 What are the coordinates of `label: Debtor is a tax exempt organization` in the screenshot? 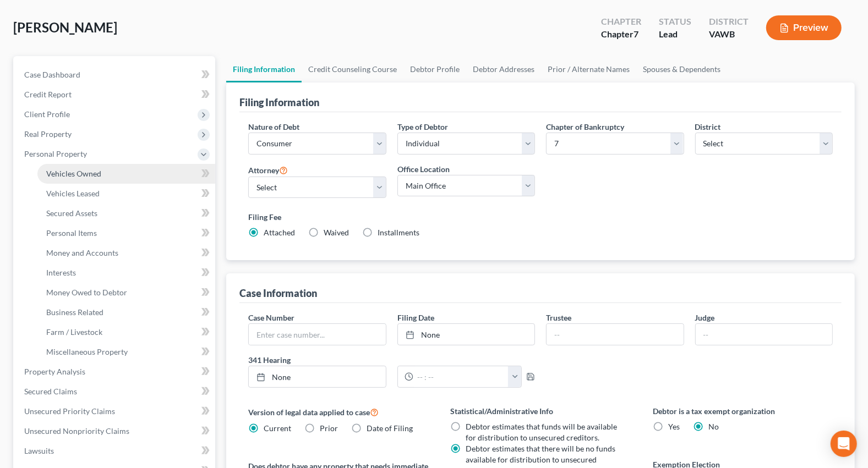 It's located at (743, 411).